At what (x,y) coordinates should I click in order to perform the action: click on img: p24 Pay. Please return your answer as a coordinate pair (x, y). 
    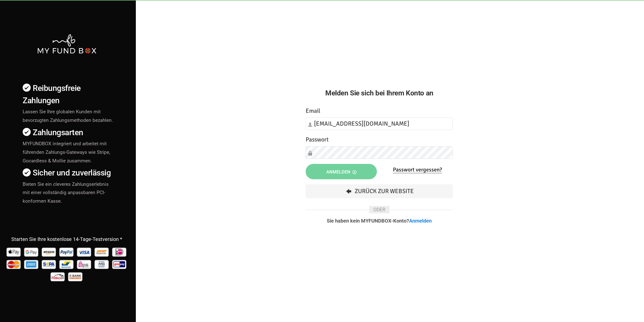
    Looking at the image, I should click on (58, 276).